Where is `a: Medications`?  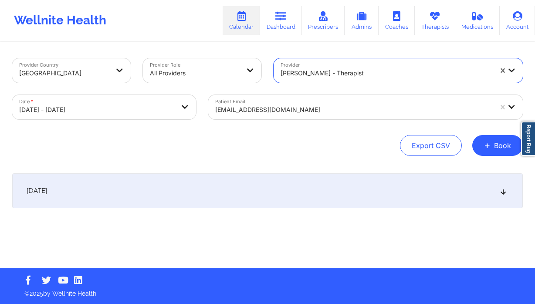
a: Medications is located at coordinates (477, 20).